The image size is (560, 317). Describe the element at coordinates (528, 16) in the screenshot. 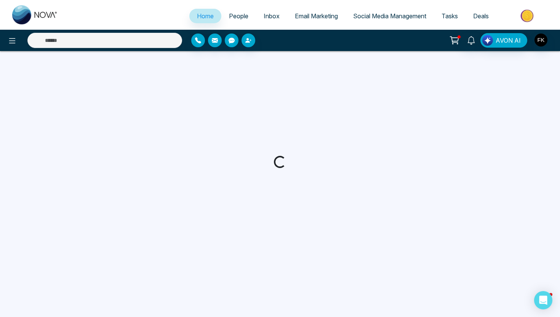

I see `img: Market-place.gif` at that location.